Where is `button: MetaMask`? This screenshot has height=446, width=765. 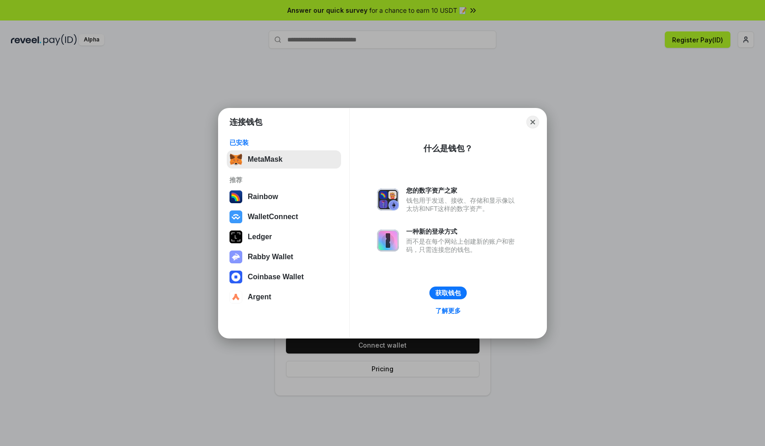
button: MetaMask is located at coordinates (284, 159).